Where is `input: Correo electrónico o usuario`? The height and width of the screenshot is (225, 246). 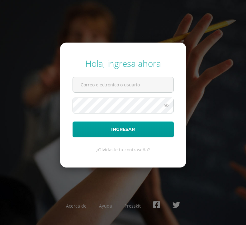
input: Correo electrónico o usuario is located at coordinates (123, 85).